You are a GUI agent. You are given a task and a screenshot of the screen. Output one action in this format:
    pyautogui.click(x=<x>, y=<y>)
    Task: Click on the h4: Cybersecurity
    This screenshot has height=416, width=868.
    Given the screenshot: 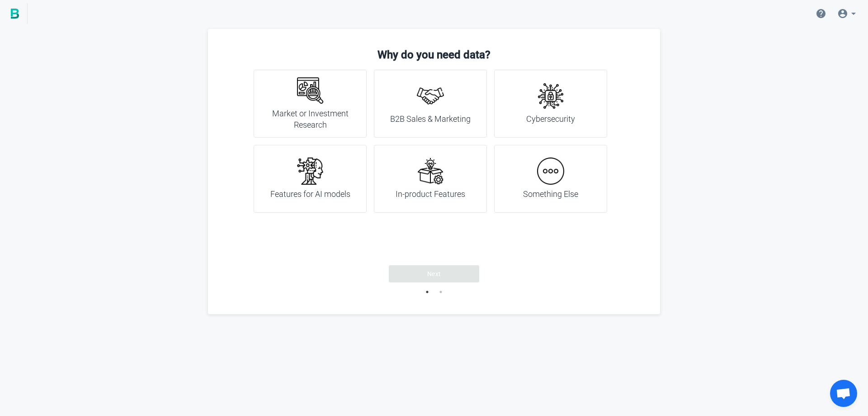 What is the action you would take?
    pyautogui.click(x=550, y=119)
    